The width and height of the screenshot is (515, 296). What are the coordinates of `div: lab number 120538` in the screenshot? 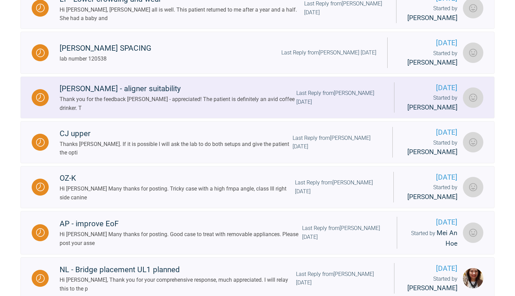 It's located at (105, 59).